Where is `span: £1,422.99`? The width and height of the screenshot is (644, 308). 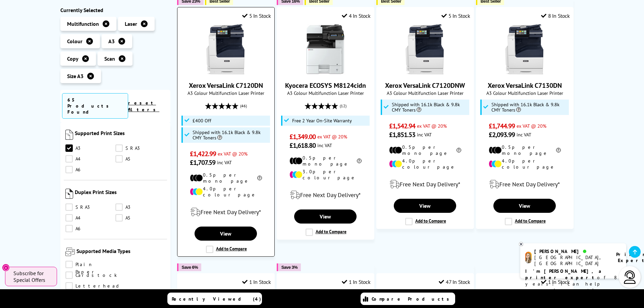 span: £1,422.99 is located at coordinates (203, 154).